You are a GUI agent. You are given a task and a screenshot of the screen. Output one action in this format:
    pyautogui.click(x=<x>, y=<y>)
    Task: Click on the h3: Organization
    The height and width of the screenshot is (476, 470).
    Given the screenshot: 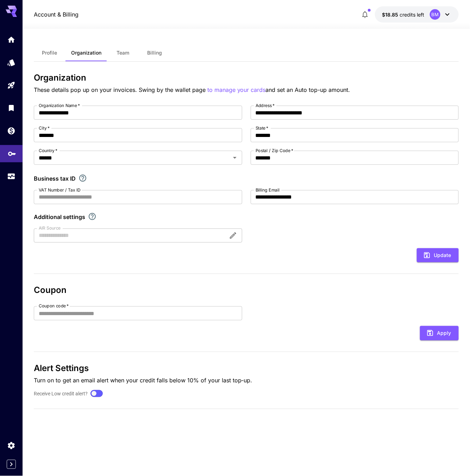 What is the action you would take?
    pyautogui.click(x=246, y=78)
    